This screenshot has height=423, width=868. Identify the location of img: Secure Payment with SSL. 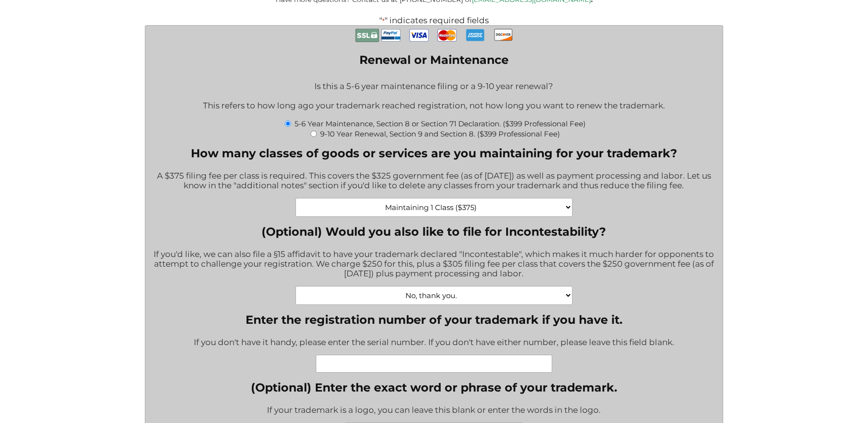
(367, 35).